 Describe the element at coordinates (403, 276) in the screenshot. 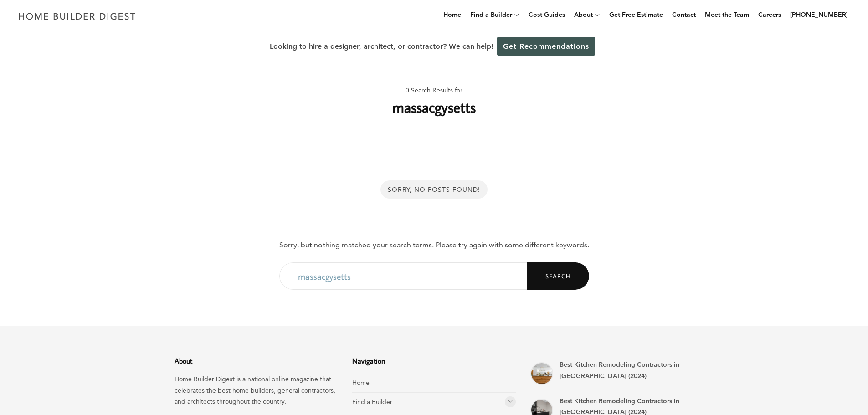

I see `input: Search...` at that location.